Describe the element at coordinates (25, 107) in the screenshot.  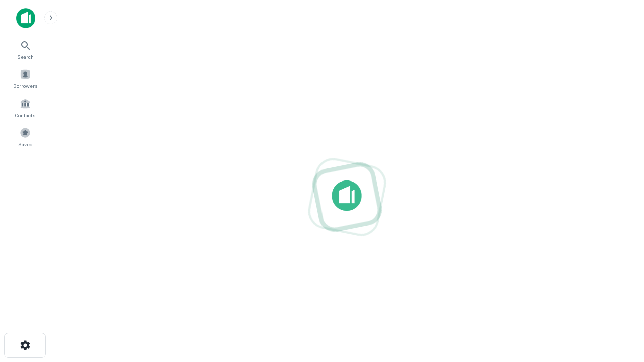
I see `div: Contacts` at that location.